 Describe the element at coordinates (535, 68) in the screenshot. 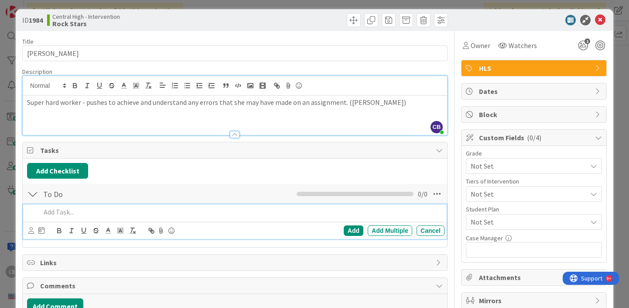

I see `span: HLS` at that location.